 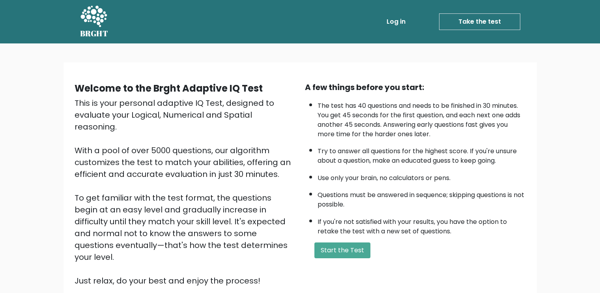 What do you see at coordinates (422, 154) in the screenshot?
I see `li: Try to answer all questions for the highest score. If you're unsure about a question, make an edu...` at bounding box center [422, 154].